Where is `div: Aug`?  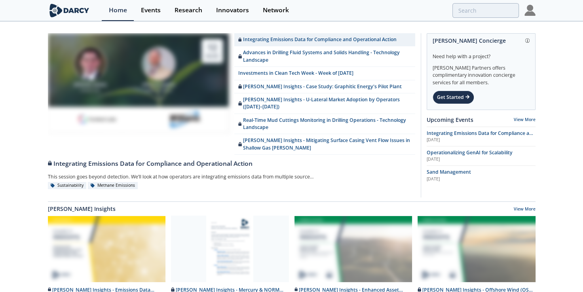 div: Aug is located at coordinates (212, 56).